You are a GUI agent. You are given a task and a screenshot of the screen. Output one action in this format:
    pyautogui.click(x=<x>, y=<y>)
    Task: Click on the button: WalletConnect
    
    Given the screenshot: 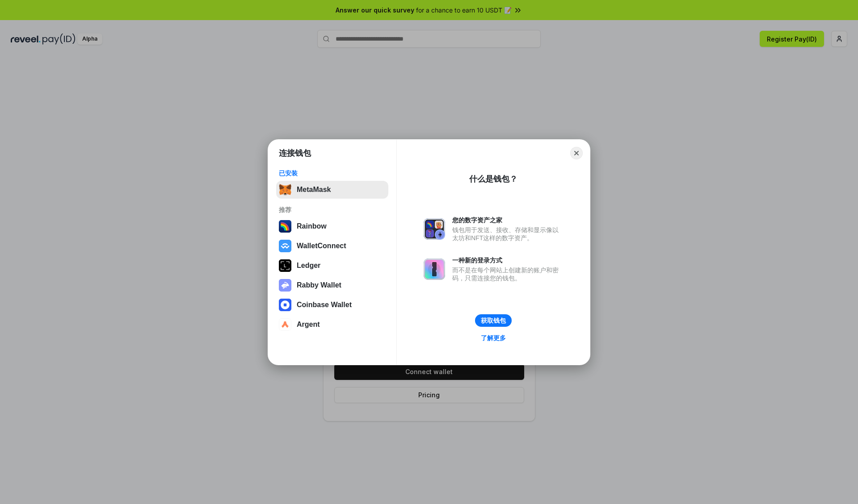 What is the action you would take?
    pyautogui.click(x=332, y=246)
    